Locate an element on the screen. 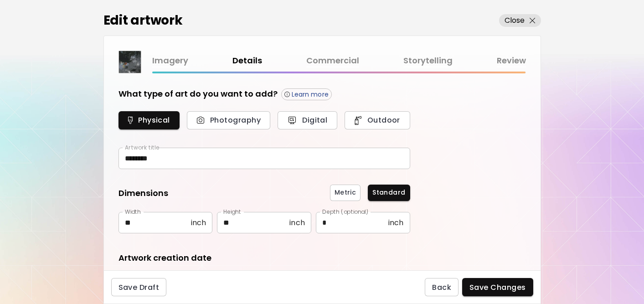  span: Digital is located at coordinates (307, 120).